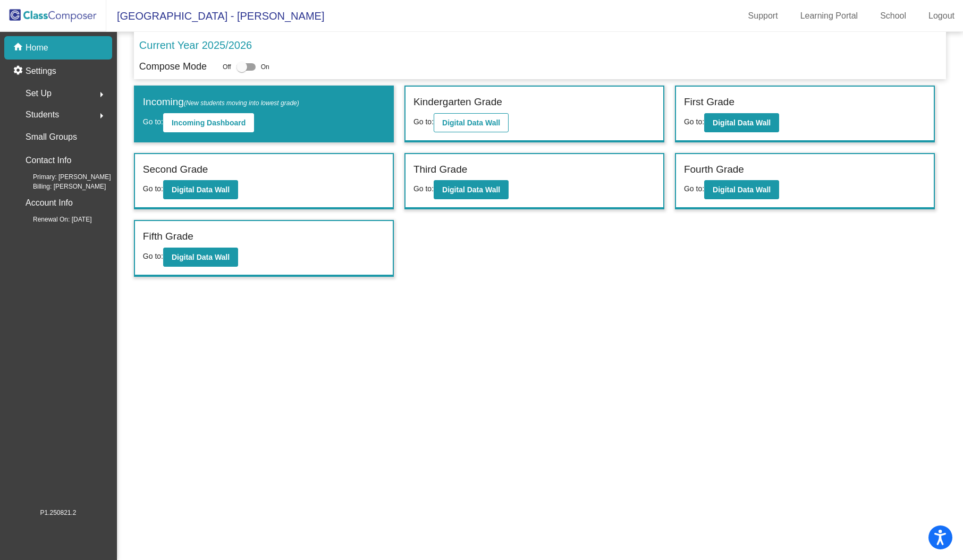  Describe the element at coordinates (265, 67) in the screenshot. I see `span: On` at that location.